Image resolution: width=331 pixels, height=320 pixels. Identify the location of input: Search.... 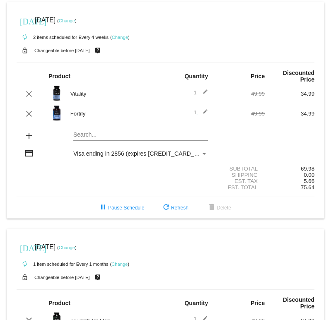
(140, 135).